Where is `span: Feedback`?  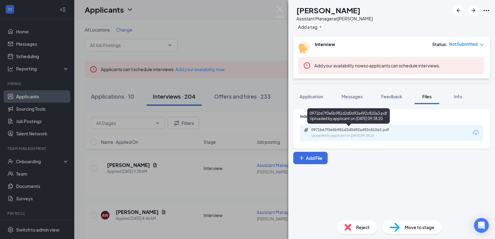 span: Feedback is located at coordinates (392, 97).